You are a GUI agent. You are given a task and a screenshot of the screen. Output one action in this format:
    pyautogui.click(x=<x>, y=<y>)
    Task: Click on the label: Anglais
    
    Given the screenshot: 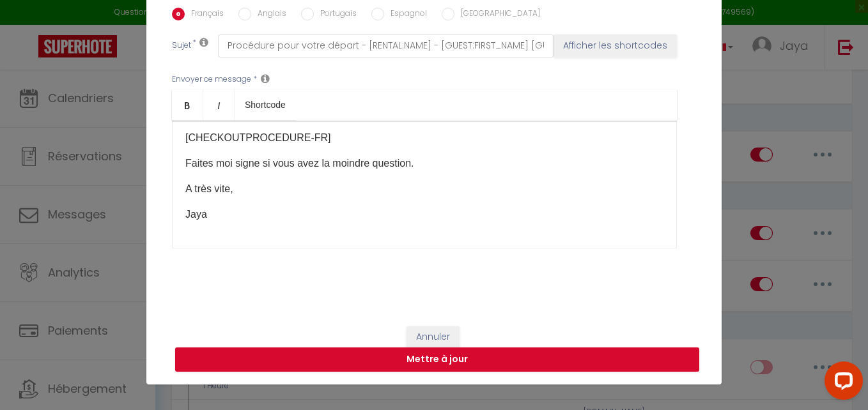 What is the action you would take?
    pyautogui.click(x=268, y=15)
    